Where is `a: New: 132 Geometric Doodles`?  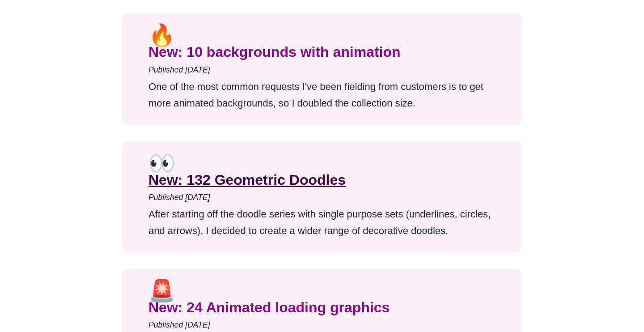
a: New: 132 Geometric Doodles is located at coordinates (247, 180).